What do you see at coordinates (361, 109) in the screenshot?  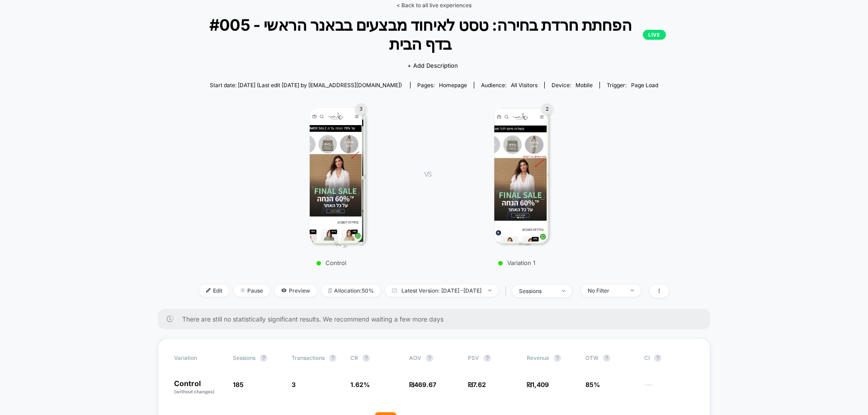 I see `div: 3` at bounding box center [361, 109].